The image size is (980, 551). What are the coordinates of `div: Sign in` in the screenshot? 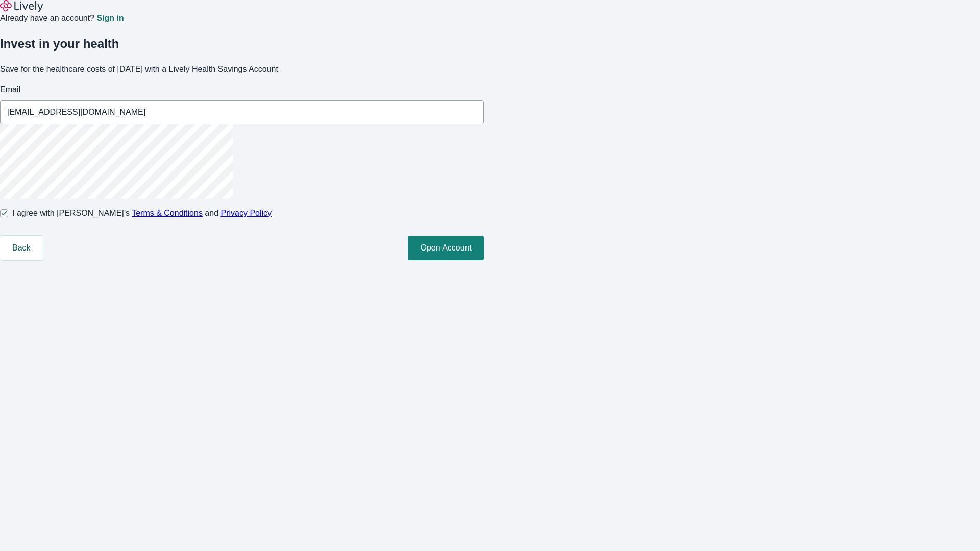 It's located at (110, 18).